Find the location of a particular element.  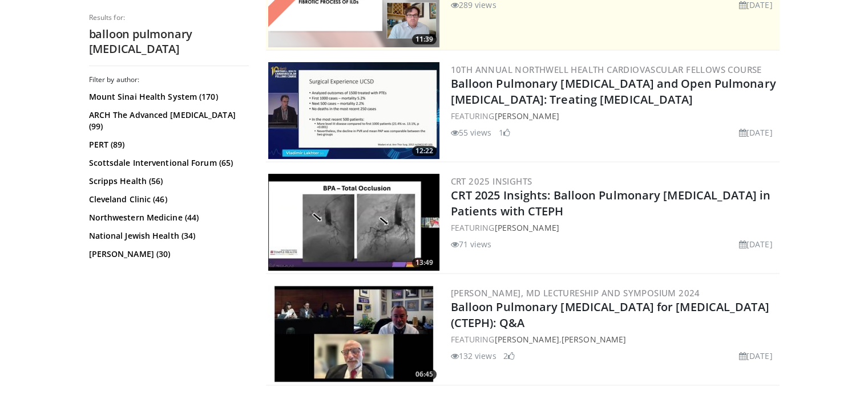

h3: Filter by author: is located at coordinates (169, 80).